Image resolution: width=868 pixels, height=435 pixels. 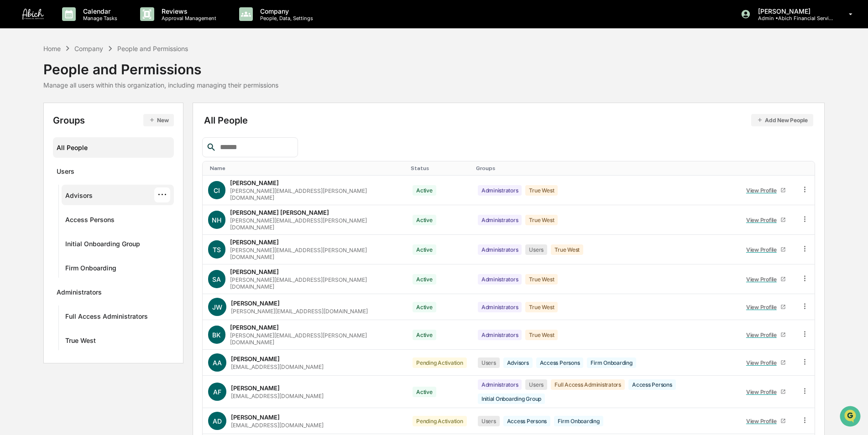 What do you see at coordinates (12, 12) in the screenshot?
I see `button: Open customer support` at bounding box center [12, 12].